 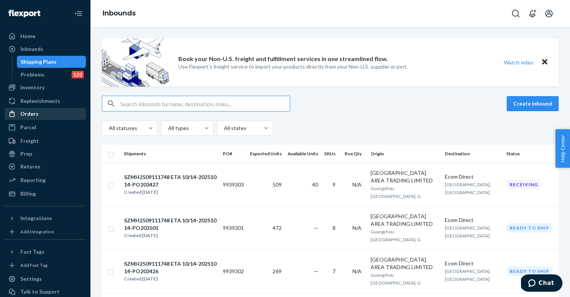 I want to click on a: Freight, so click(x=45, y=141).